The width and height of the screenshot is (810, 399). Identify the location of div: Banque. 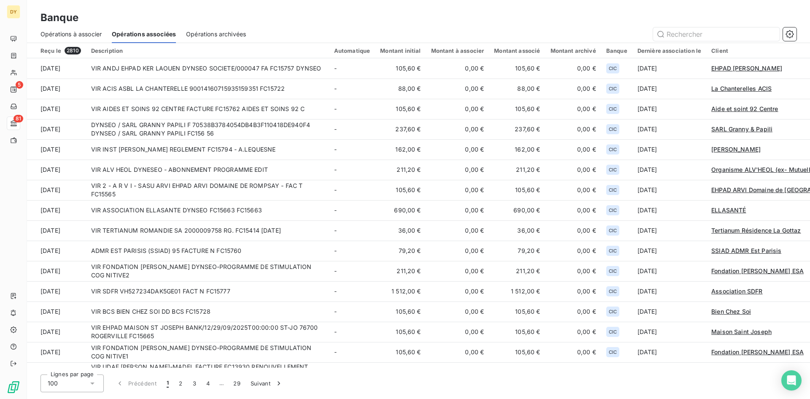
(617, 51).